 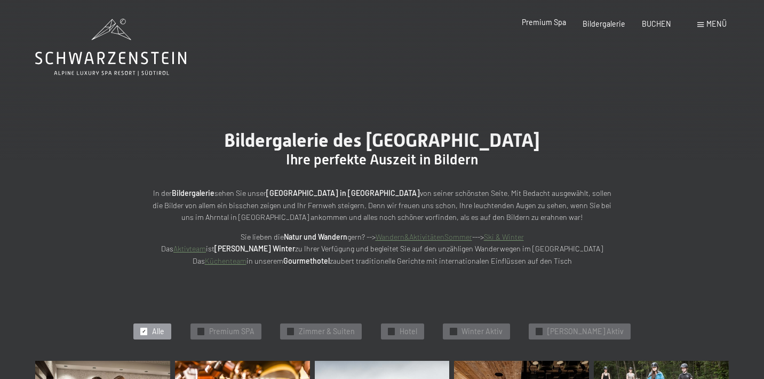 I want to click on span: BUCHEN, so click(x=656, y=23).